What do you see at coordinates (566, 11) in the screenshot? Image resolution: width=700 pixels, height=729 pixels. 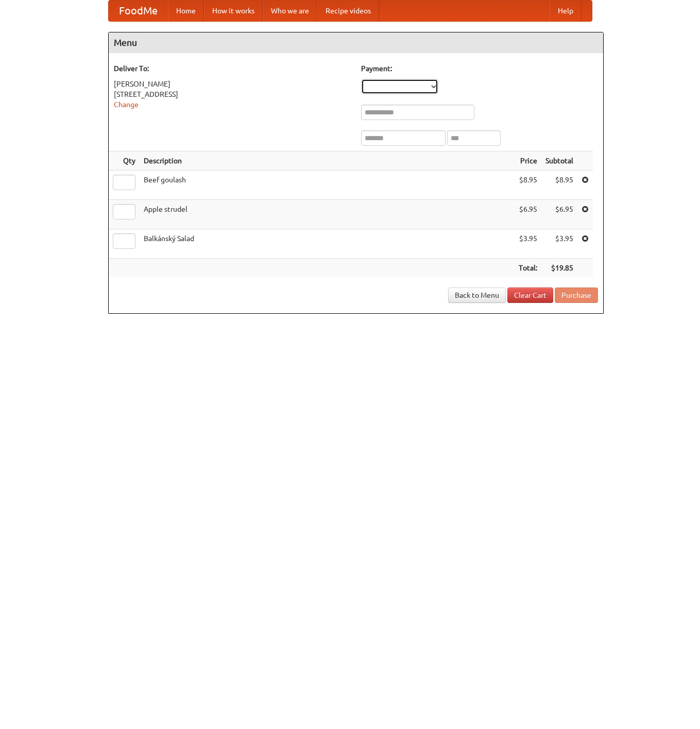 I see `a: Help` at bounding box center [566, 11].